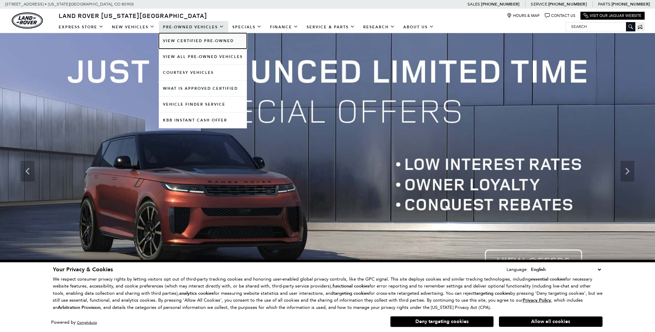 The height and width of the screenshot is (332, 655). Describe the element at coordinates (351, 286) in the screenshot. I see `strong: functional cookies` at that location.